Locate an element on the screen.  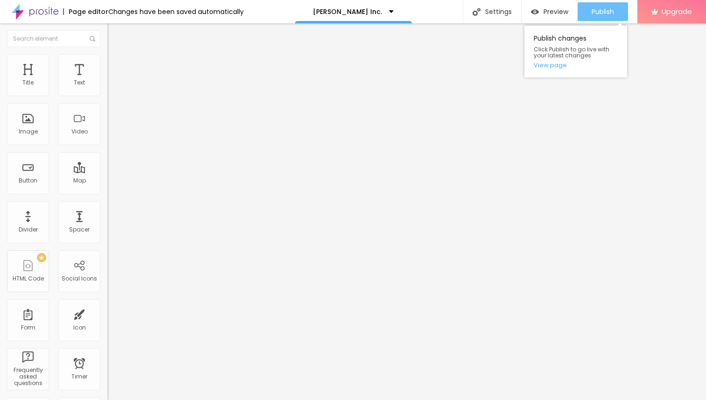
span: Click Publish to go live with your latest changes. is located at coordinates (576, 52).